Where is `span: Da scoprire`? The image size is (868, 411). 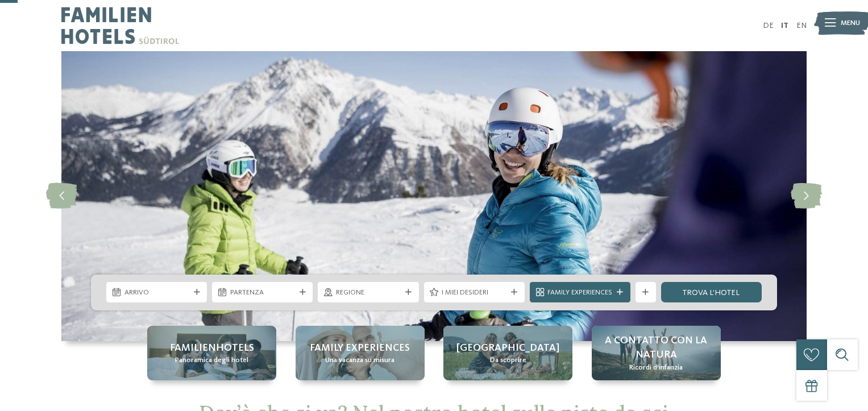
span: Da scoprire is located at coordinates (508, 360).